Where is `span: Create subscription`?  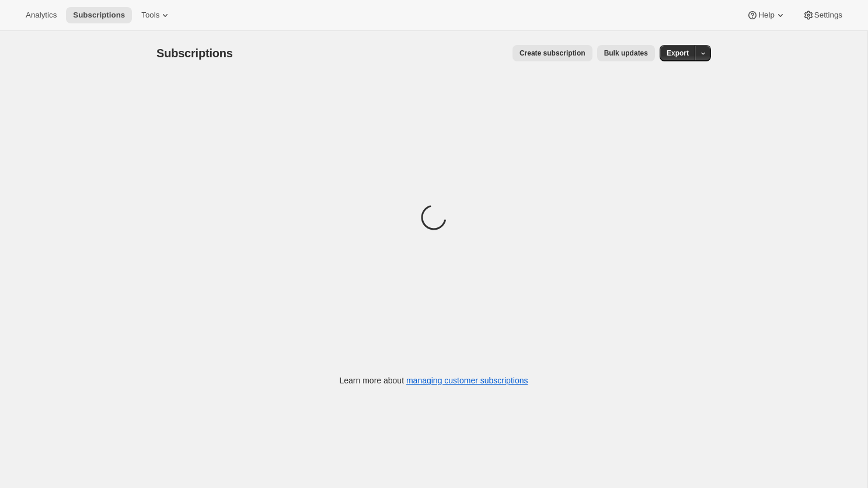
span: Create subscription is located at coordinates (552, 53).